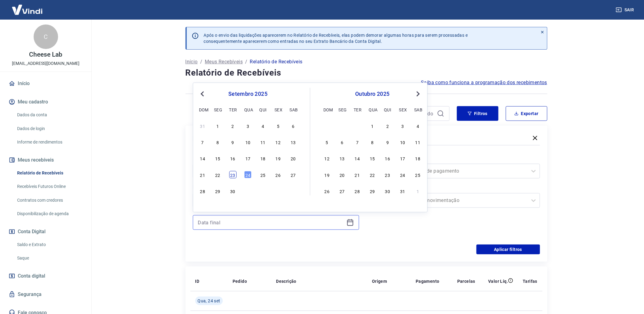 The width and height of the screenshot is (644, 314). Describe the element at coordinates (387, 191) in the screenshot. I see `div: Choose quinta-feira, 30 de outubro de 2025` at that location.